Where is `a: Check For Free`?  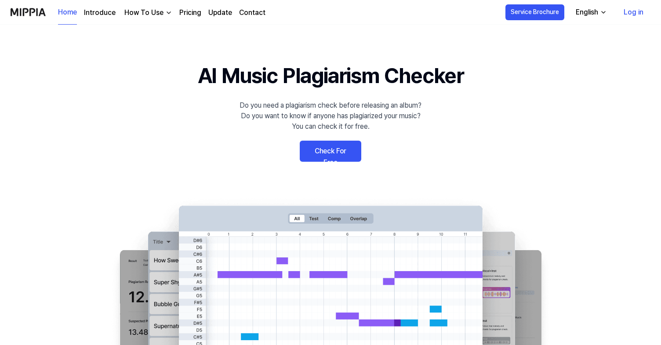
a: Check For Free is located at coordinates (330, 151).